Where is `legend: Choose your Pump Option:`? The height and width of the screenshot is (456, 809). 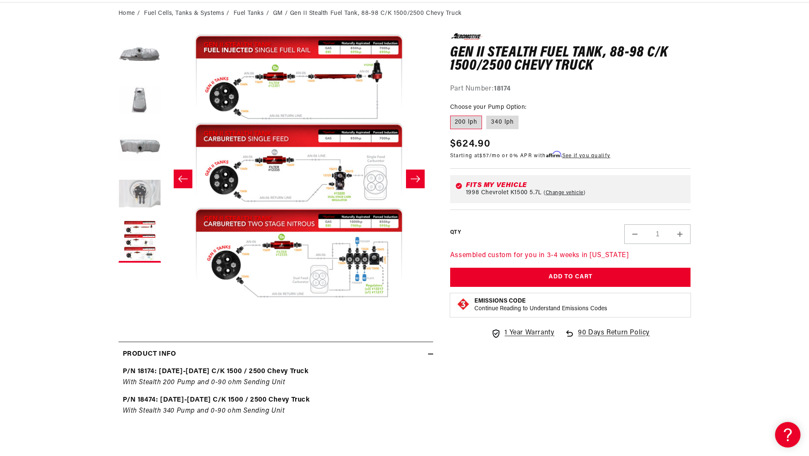 legend: Choose your Pump Option: is located at coordinates (489, 107).